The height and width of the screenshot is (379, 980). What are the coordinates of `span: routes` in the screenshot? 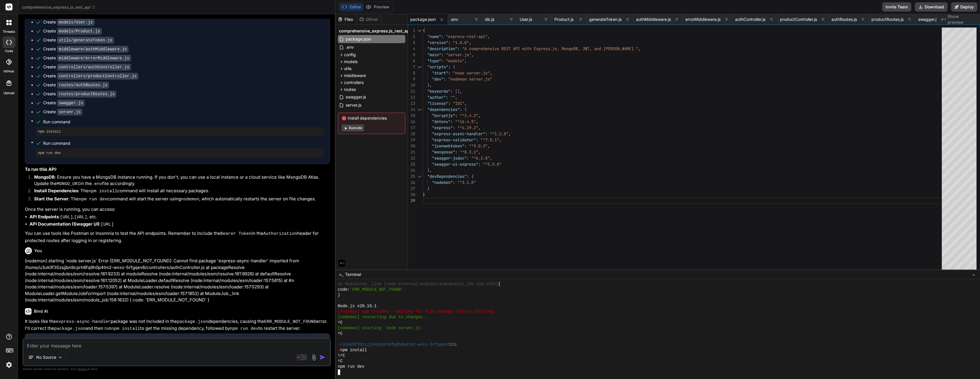 It's located at (350, 90).